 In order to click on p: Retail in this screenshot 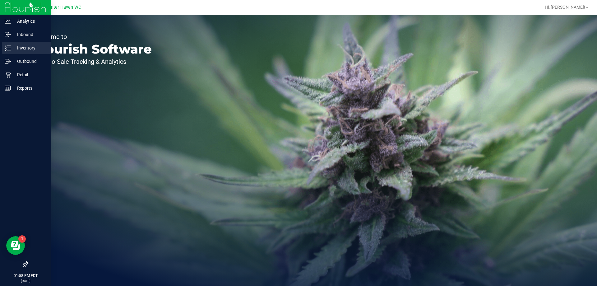, I will do `click(30, 75)`.